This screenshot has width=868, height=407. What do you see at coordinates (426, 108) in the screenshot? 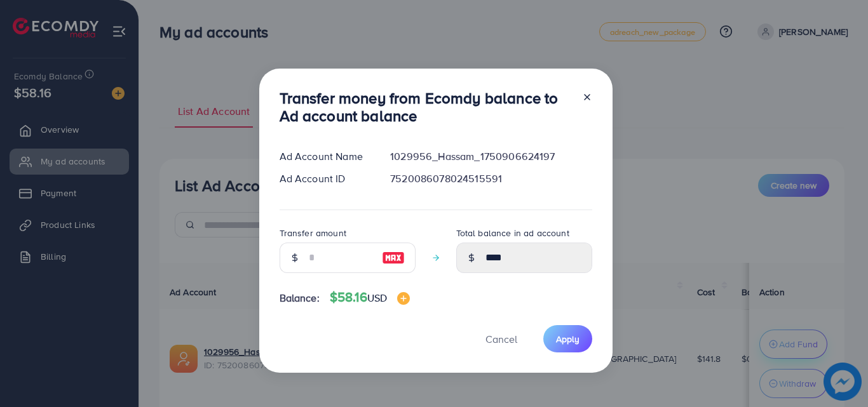
I see `h3: Transfer money from Ecomdy balance to Ad account balance` at bounding box center [426, 108].